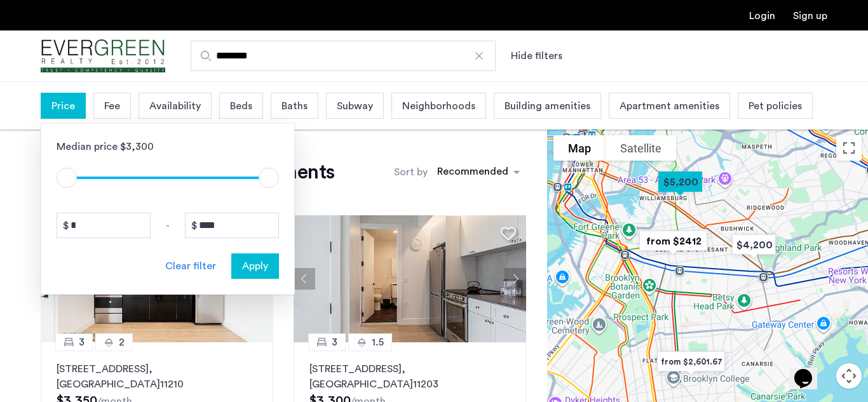  Describe the element at coordinates (255, 266) in the screenshot. I see `span: Apply` at that location.